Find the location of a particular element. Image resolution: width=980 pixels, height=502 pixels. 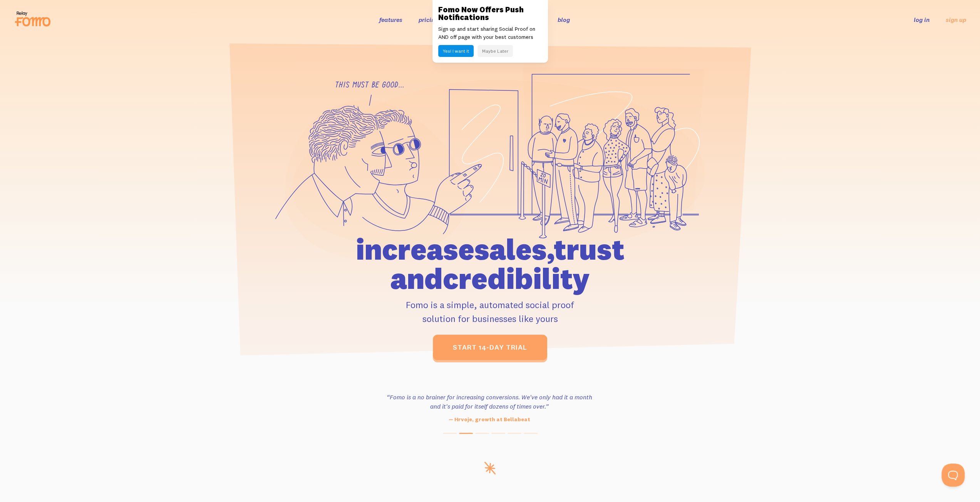

p: — Hrvoje, growth at Bellabeat is located at coordinates (490, 419).